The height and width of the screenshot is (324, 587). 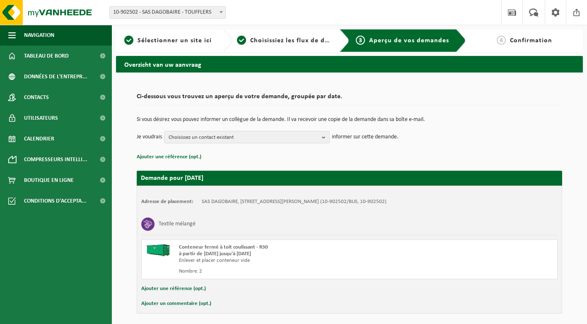 What do you see at coordinates (360, 40) in the screenshot?
I see `span: 3` at bounding box center [360, 40].